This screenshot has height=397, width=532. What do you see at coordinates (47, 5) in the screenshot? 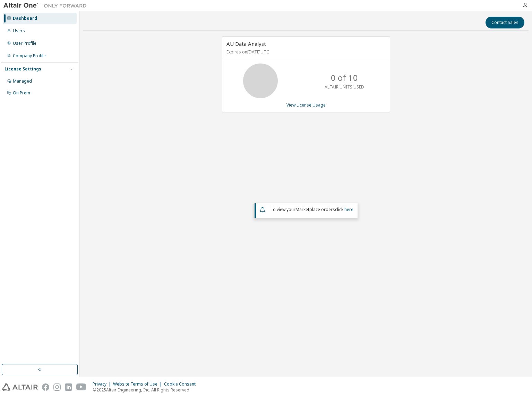
I see `img: Altair One` at bounding box center [47, 5].